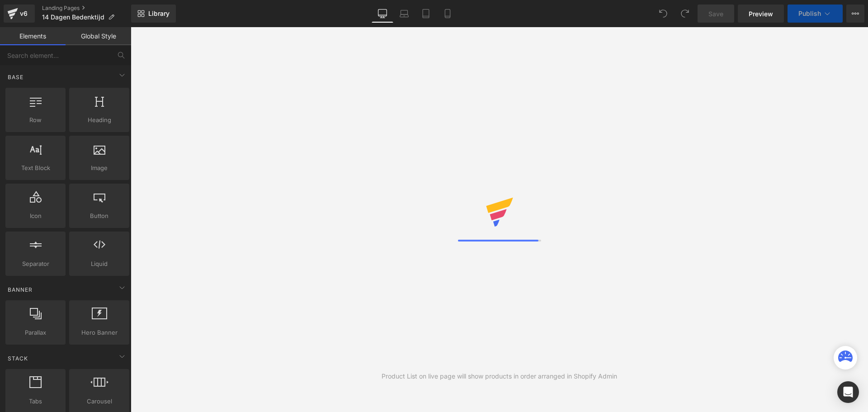 Image resolution: width=868 pixels, height=412 pixels. What do you see at coordinates (98, 37) in the screenshot?
I see `a: Global Style` at bounding box center [98, 37].